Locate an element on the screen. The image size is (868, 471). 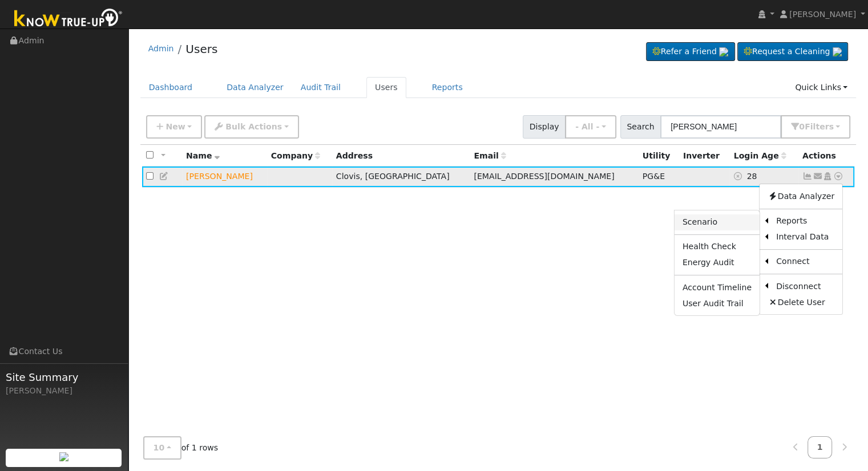
td: Lead is located at coordinates (224, 177).